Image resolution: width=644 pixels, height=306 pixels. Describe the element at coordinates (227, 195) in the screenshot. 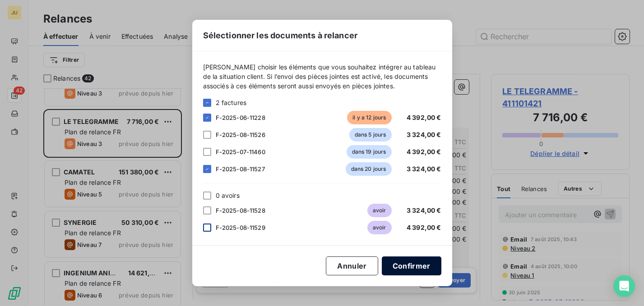

I see `span: 0 avoirs` at that location.